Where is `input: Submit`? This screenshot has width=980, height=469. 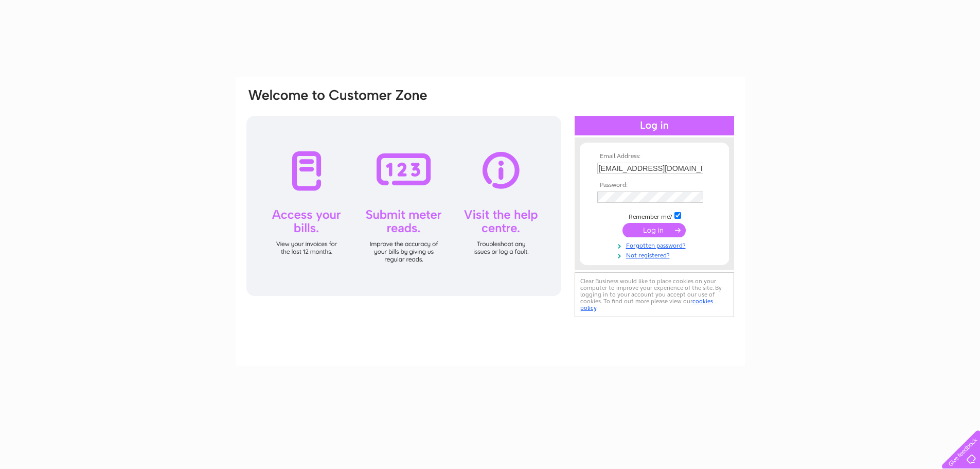 input: Submit is located at coordinates (654, 230).